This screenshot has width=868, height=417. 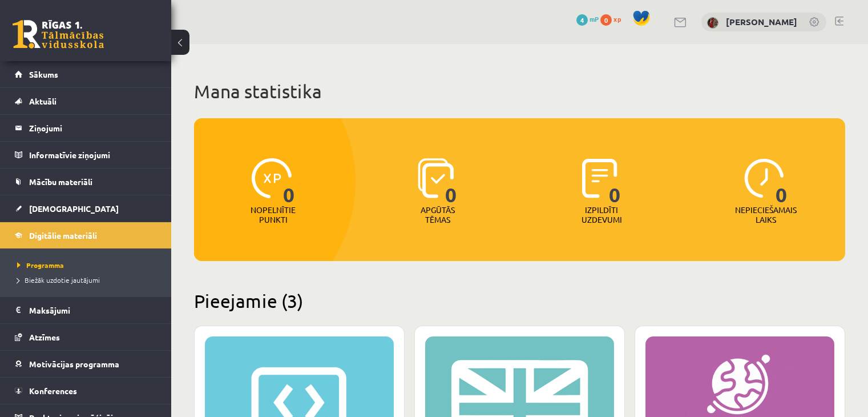 What do you see at coordinates (601, 214) in the screenshot?
I see `p: Izpildīti uzdevumi` at bounding box center [601, 214].